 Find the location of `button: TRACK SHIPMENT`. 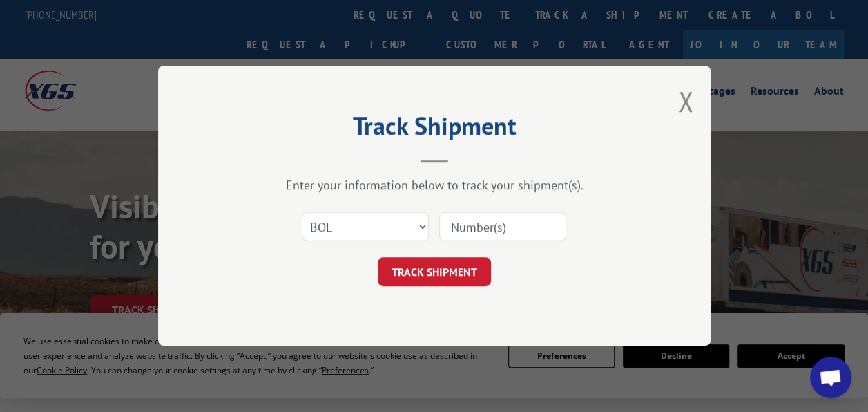

button: TRACK SHIPMENT is located at coordinates (434, 272).